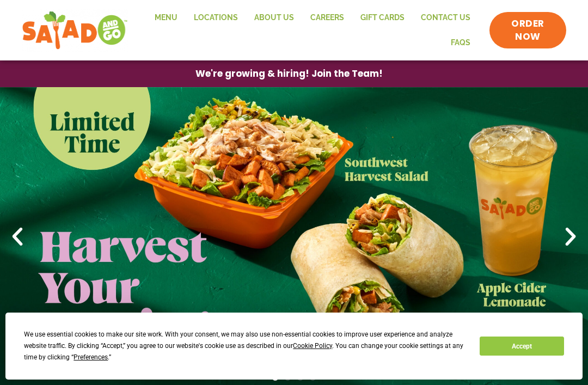  Describe the element at coordinates (166, 18) in the screenshot. I see `a: Menu` at that location.